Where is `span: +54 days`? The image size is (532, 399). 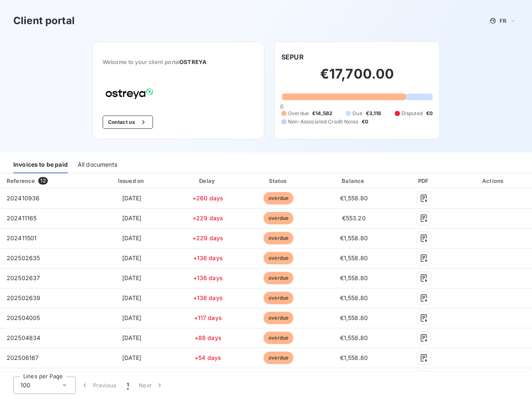 span: +54 days is located at coordinates (208, 358).